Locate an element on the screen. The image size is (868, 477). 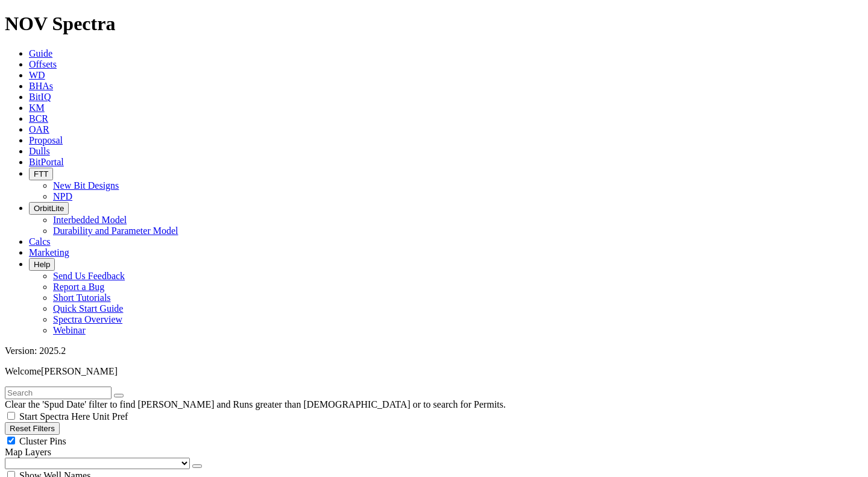
a: WD is located at coordinates (36, 75).